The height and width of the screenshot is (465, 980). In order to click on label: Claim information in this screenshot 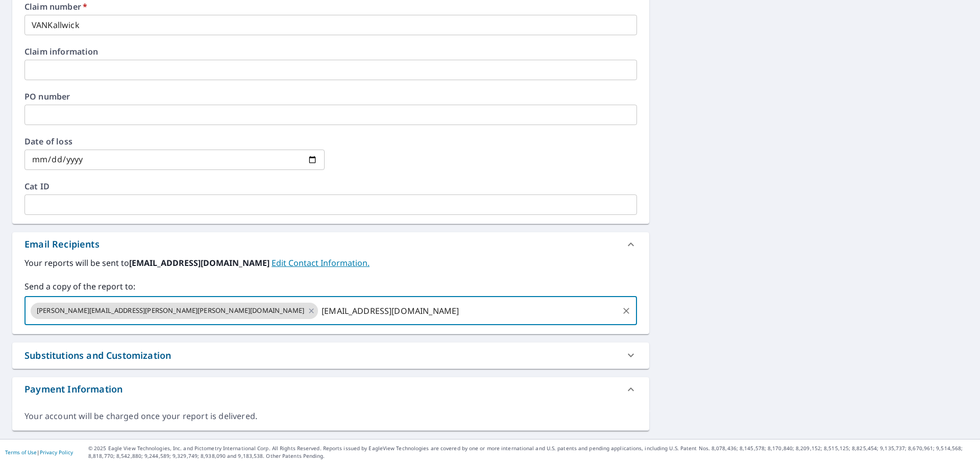, I will do `click(331, 52)`.